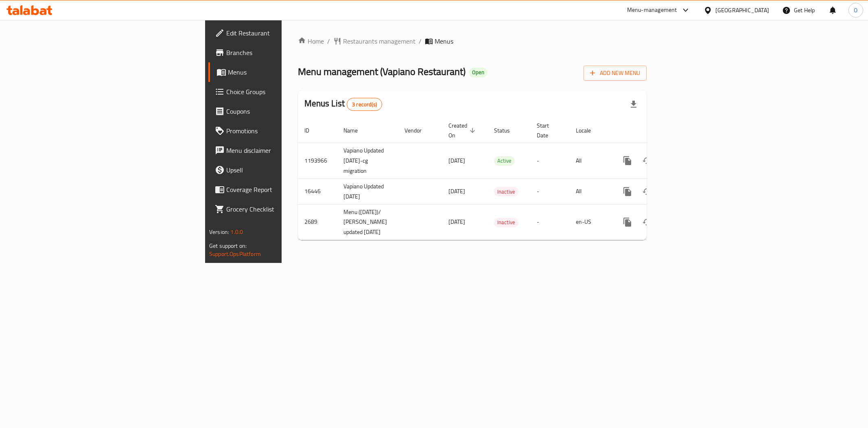  I want to click on a: Branches, so click(279, 52).